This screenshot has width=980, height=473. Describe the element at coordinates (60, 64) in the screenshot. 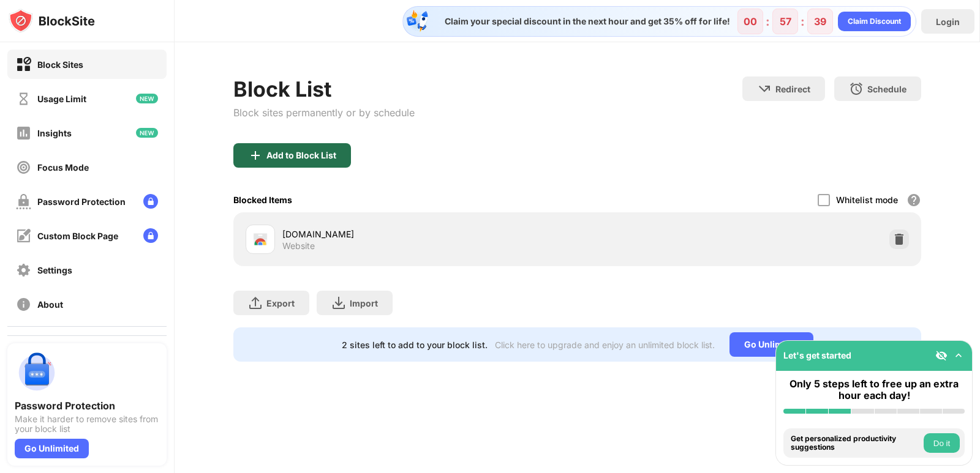

I see `div: Block Sites` at that location.